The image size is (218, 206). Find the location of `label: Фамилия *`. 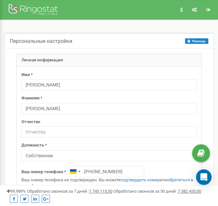

label: Фамилия * is located at coordinates (32, 98).